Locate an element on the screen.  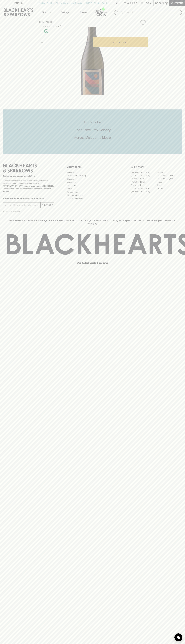
a: Fitzroy is located at coordinates (169, 182).